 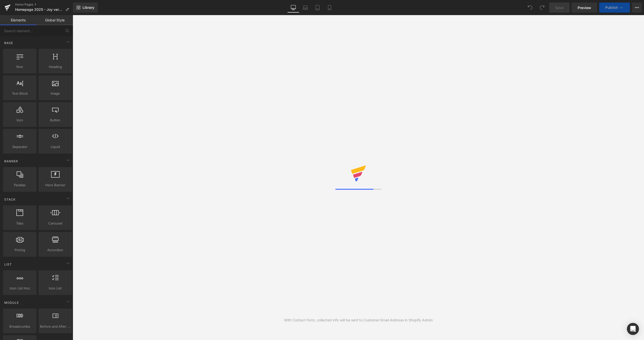 What do you see at coordinates (55, 185) in the screenshot?
I see `span: Hero Banner` at bounding box center [55, 185].